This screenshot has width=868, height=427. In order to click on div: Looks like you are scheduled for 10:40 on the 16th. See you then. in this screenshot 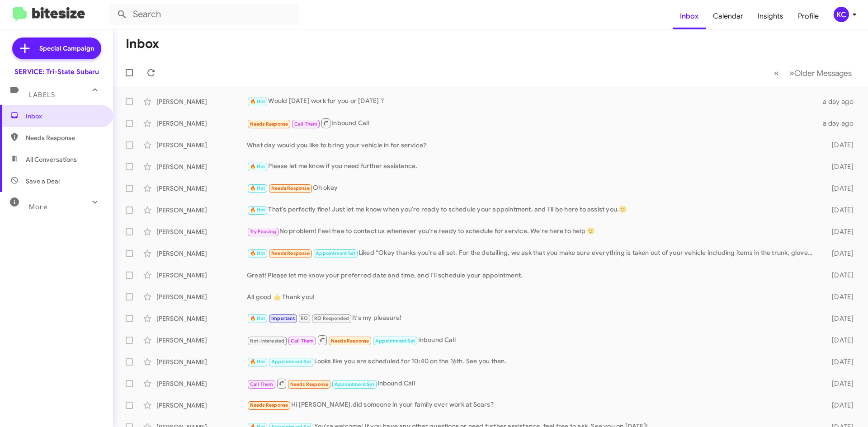, I will do `click(532, 362)`.